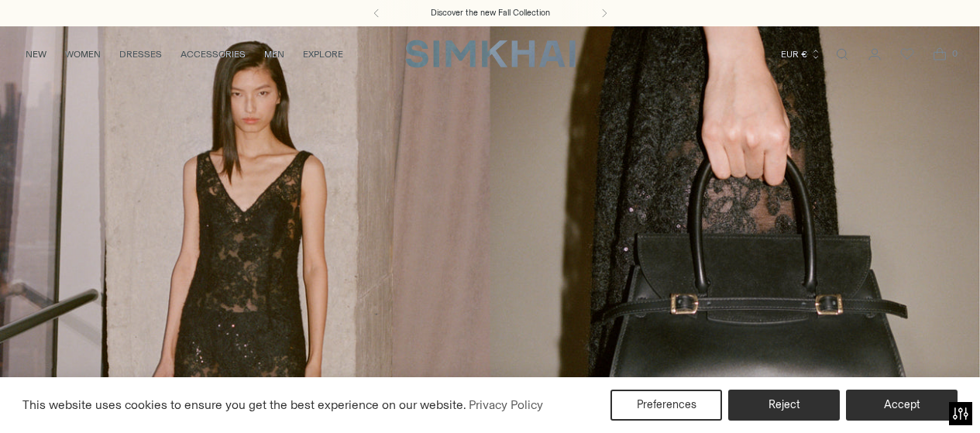 This screenshot has height=433, width=980. Describe the element at coordinates (908, 54) in the screenshot. I see `a: Wishlist` at that location.